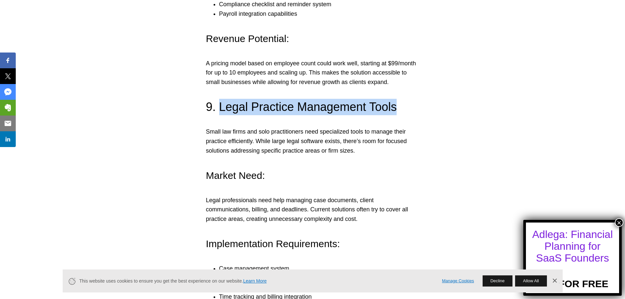 The image size is (625, 299). What do you see at coordinates (319, 14) in the screenshot?
I see `li: Payroll integration capabilities` at bounding box center [319, 14].